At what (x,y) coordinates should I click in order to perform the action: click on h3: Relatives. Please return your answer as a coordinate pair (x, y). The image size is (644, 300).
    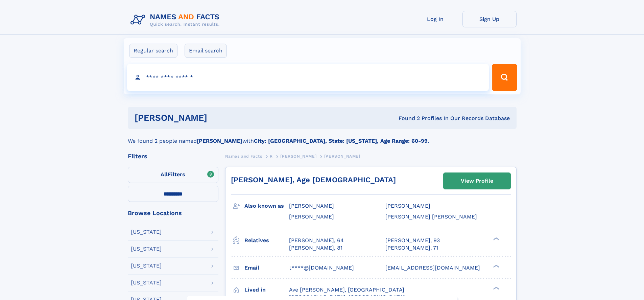
    Looking at the image, I should click on (267, 241).